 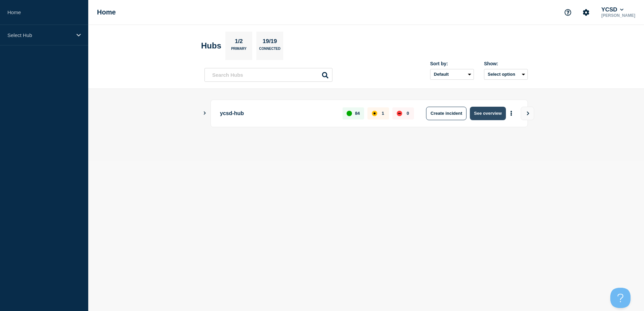 What do you see at coordinates (452, 64) in the screenshot?
I see `div: Sort by:` at bounding box center [452, 64].